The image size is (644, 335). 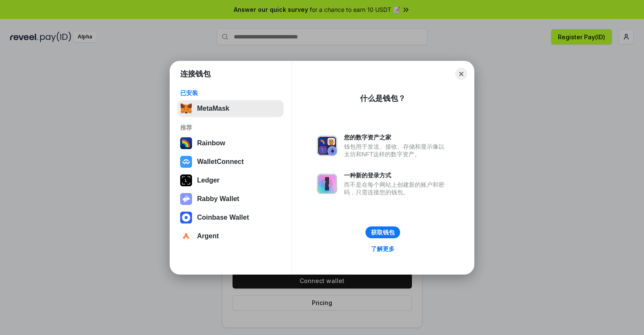 I want to click on button: 获取钱包, so click(x=383, y=232).